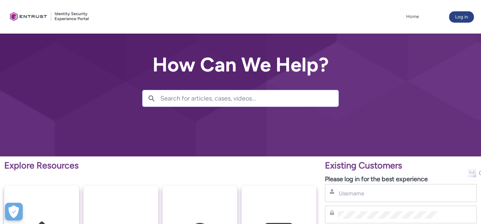 The width and height of the screenshot is (481, 224). I want to click on p: Explore Resources, so click(160, 166).